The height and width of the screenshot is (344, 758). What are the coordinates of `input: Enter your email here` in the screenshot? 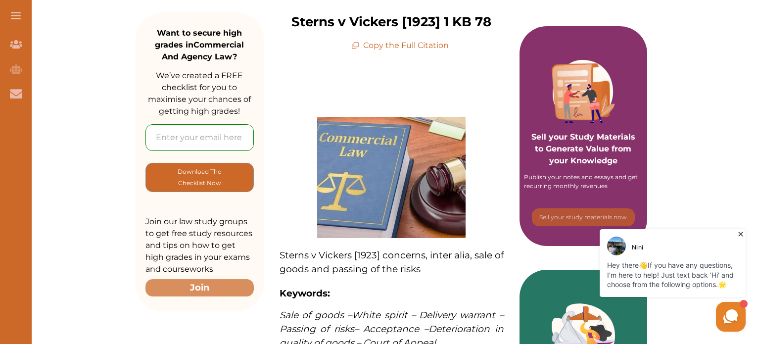 It's located at (199, 138).